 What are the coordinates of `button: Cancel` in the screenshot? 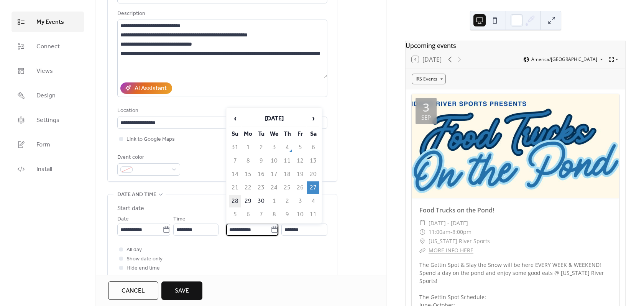 It's located at (133, 291).